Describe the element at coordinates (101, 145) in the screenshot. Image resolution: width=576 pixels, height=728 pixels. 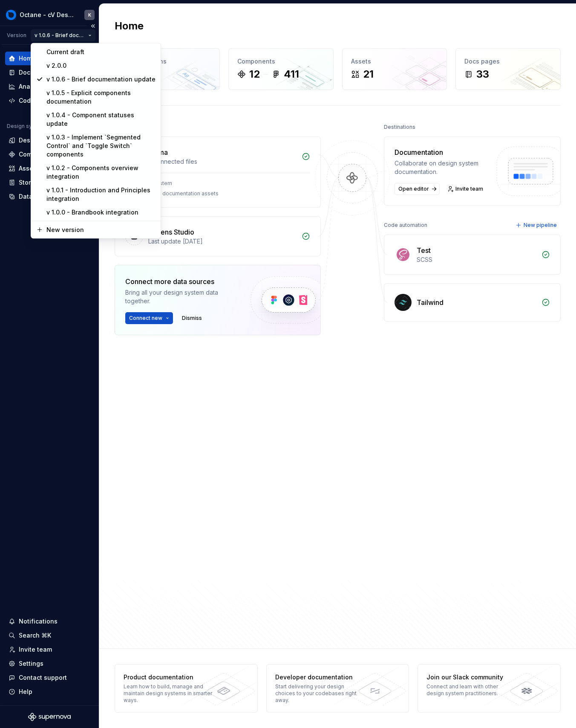
I see `div: v 1.0.3 - Implement `Segmented Control` and `Toggle Switch` components` at that location.